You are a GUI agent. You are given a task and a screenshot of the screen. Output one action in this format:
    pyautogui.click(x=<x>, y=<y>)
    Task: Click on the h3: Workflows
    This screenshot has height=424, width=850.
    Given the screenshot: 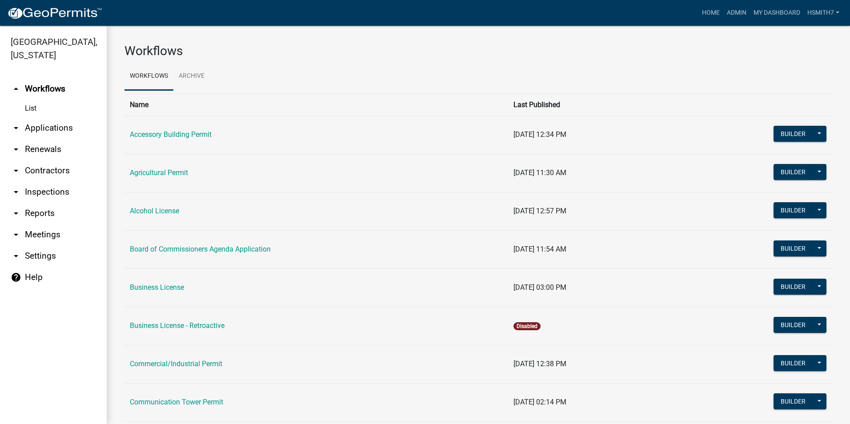 What is the action you would take?
    pyautogui.click(x=478, y=51)
    